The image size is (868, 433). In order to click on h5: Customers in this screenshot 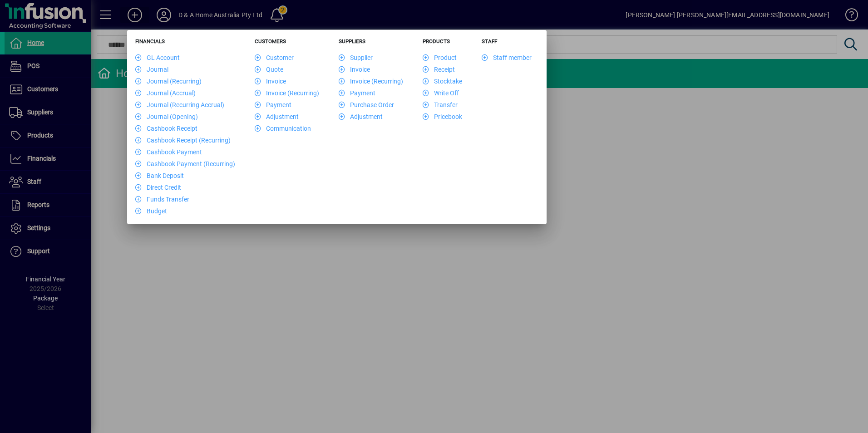, I will do `click(287, 43)`.